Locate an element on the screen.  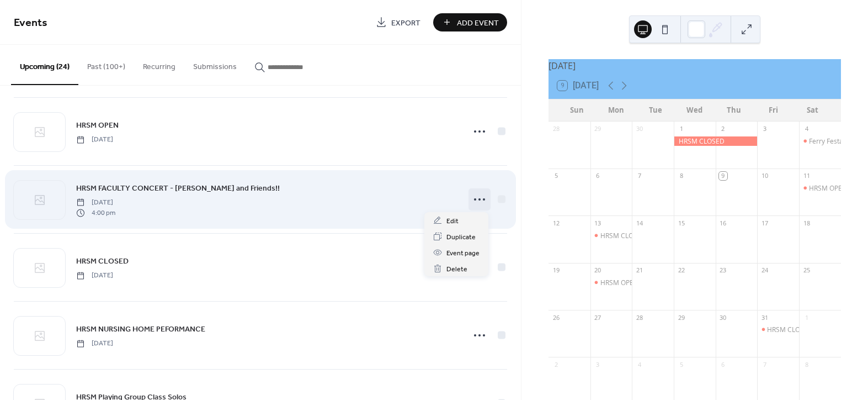
button: Submissions is located at coordinates (215, 64).